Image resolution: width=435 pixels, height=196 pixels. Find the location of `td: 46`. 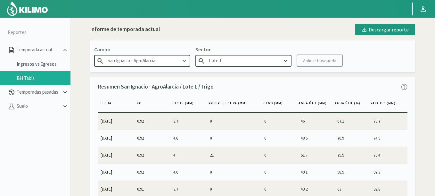

td: 46 is located at coordinates (316, 121).